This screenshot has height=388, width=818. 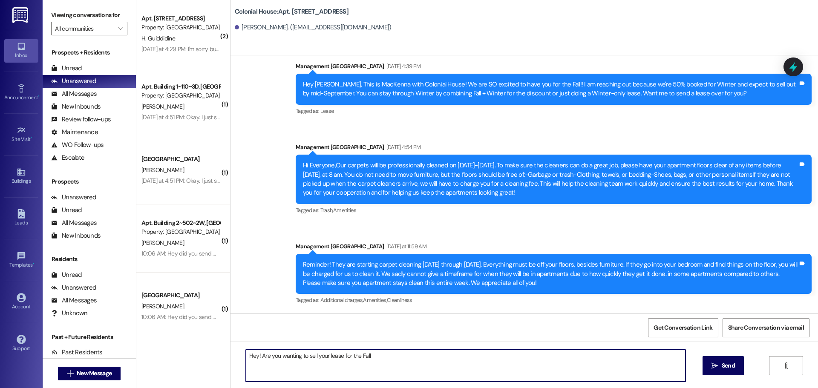 I want to click on a: Buildings, so click(x=21, y=176).